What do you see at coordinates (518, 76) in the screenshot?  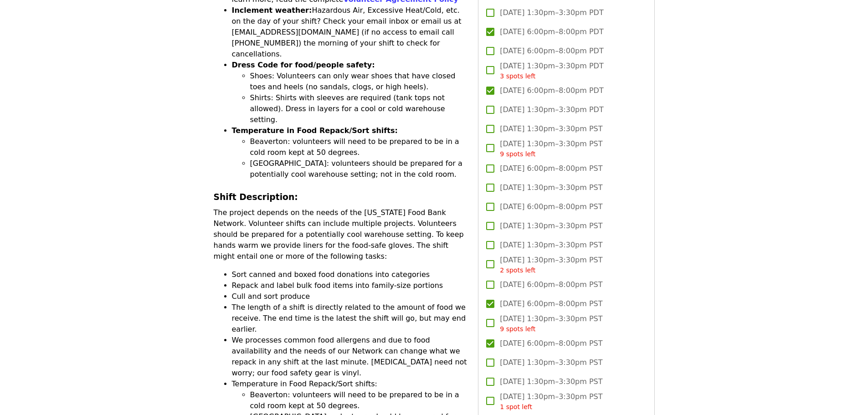 I see `span: 3 spots left` at bounding box center [518, 76].